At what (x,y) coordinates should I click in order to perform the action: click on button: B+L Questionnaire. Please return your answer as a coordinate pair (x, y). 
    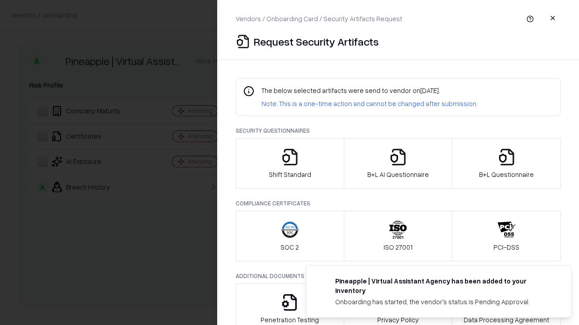
    Looking at the image, I should click on (506, 164).